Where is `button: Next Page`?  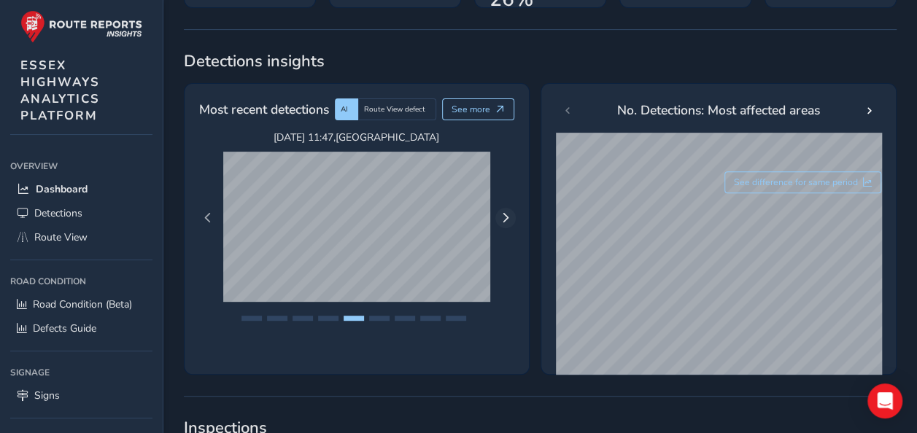
button: Next Page is located at coordinates (506, 218).